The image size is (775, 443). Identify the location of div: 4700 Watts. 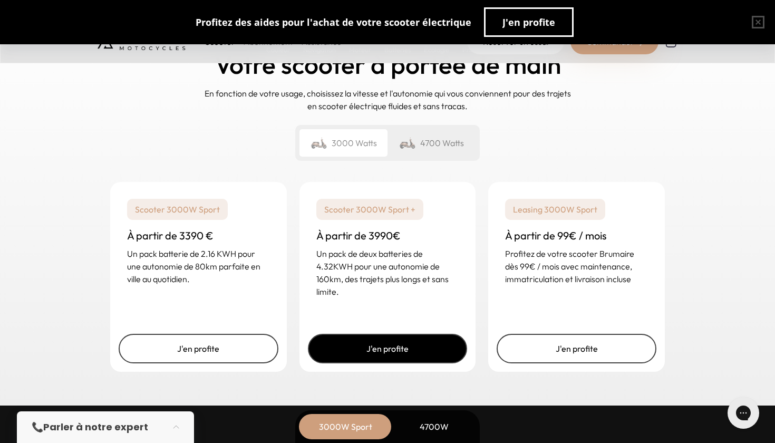
(431, 143).